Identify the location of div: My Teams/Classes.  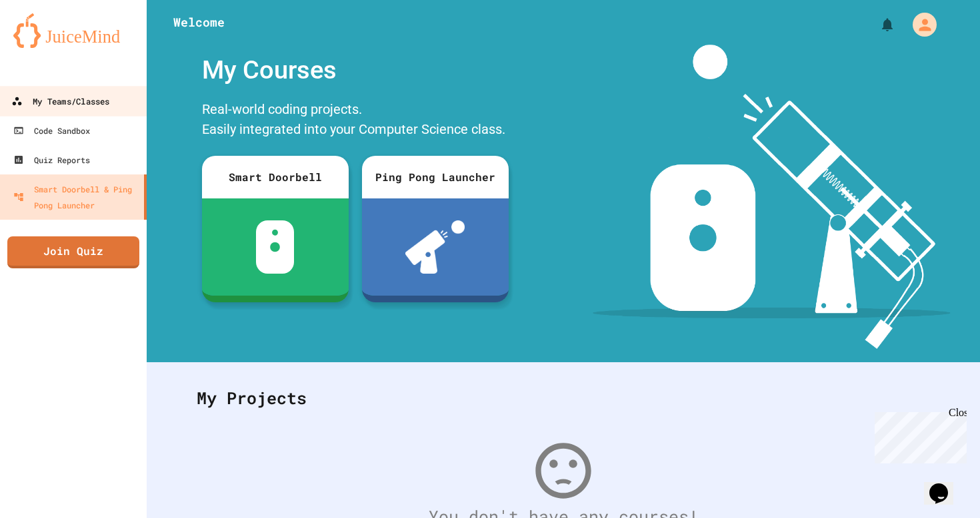
(60, 101).